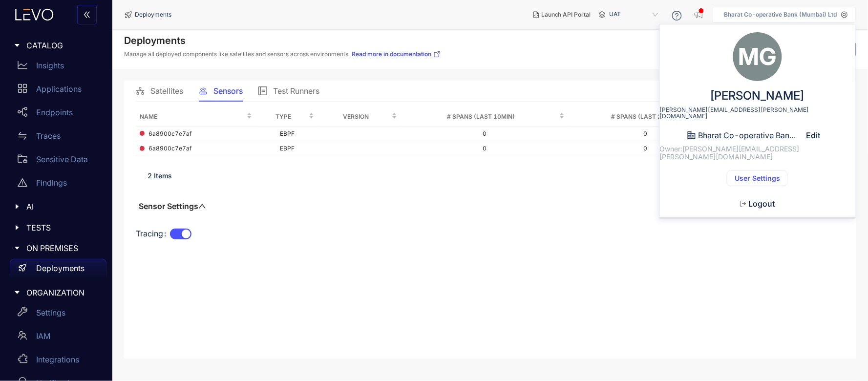  Describe the element at coordinates (153, 234) in the screenshot. I see `label: Tracing` at that location.